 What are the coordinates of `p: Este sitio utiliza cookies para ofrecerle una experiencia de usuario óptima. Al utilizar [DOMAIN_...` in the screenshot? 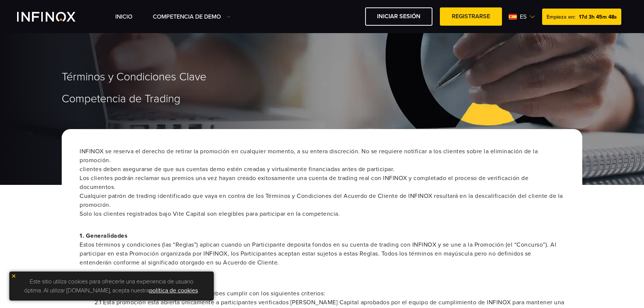 It's located at (112, 286).